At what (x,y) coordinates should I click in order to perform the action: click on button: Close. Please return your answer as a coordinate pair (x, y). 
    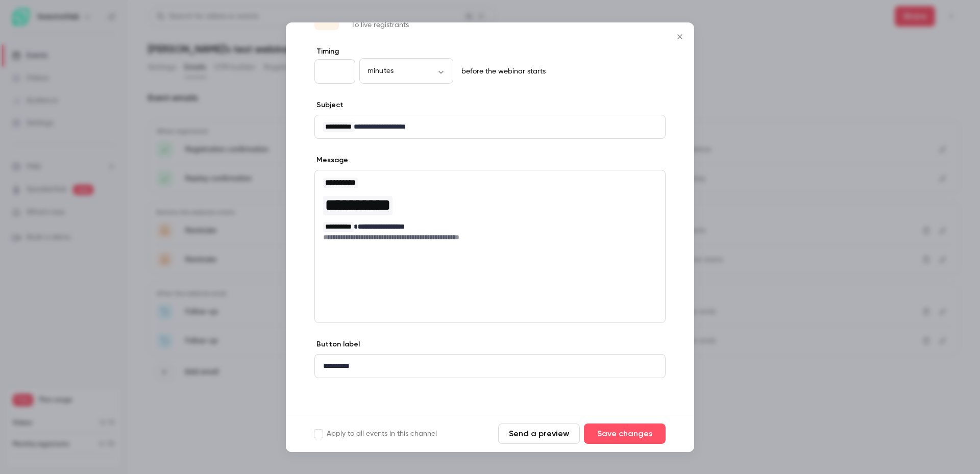
    Looking at the image, I should click on (680, 37).